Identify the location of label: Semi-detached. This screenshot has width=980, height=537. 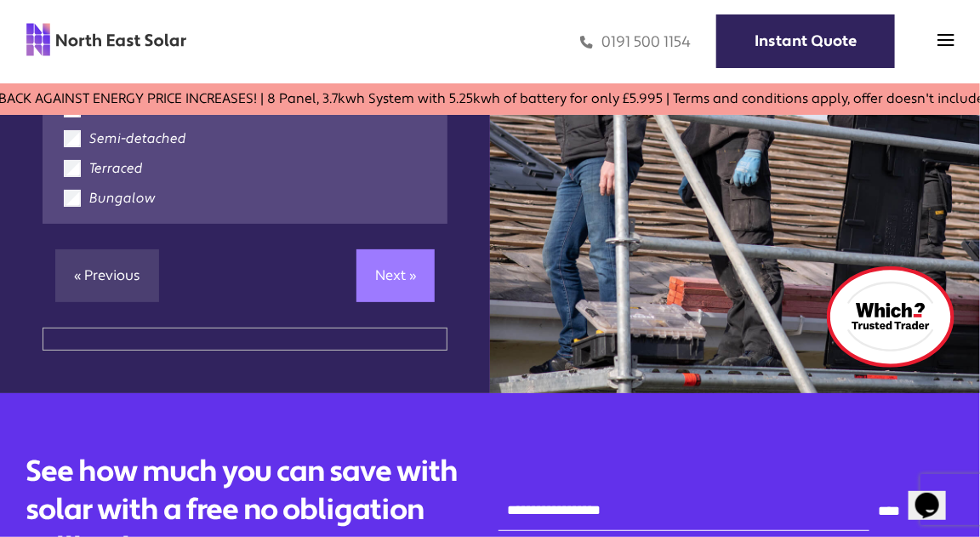
(138, 139).